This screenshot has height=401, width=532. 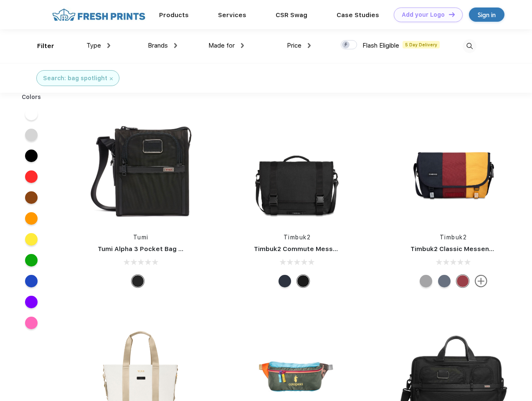 I want to click on a: Timbuk2 Classic Messenger Bag, so click(x=462, y=249).